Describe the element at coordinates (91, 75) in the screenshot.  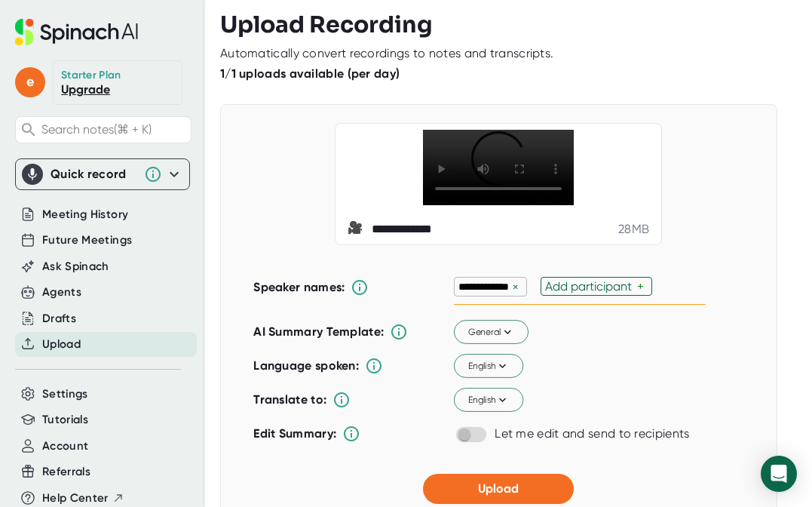
I see `div: Starter Plan` at that location.